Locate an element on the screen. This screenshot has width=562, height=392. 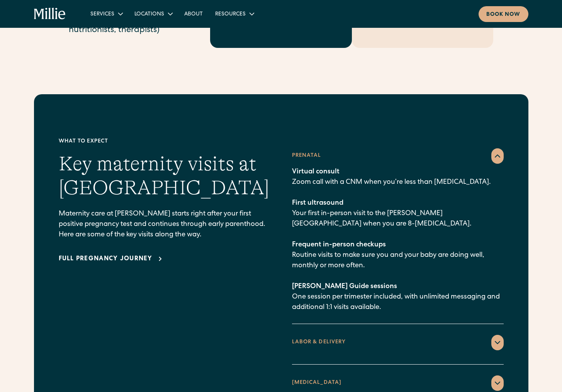
a: Book now is located at coordinates (503, 14).